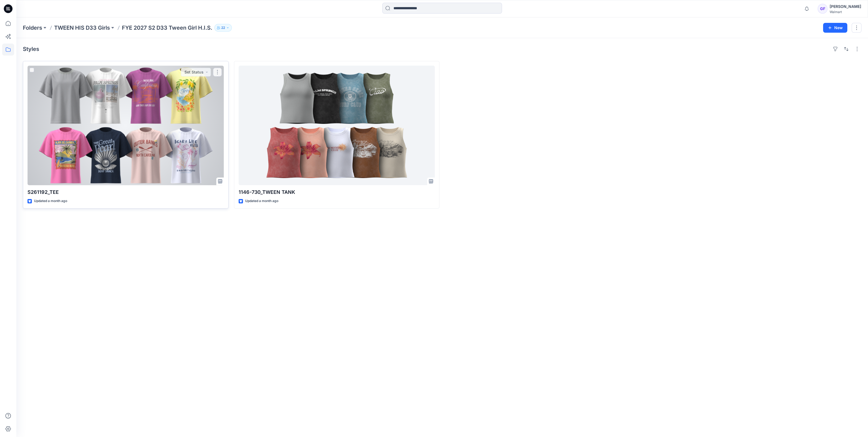  Describe the element at coordinates (337, 125) in the screenshot. I see `a: 1146-730_TWEEN TANK` at that location.